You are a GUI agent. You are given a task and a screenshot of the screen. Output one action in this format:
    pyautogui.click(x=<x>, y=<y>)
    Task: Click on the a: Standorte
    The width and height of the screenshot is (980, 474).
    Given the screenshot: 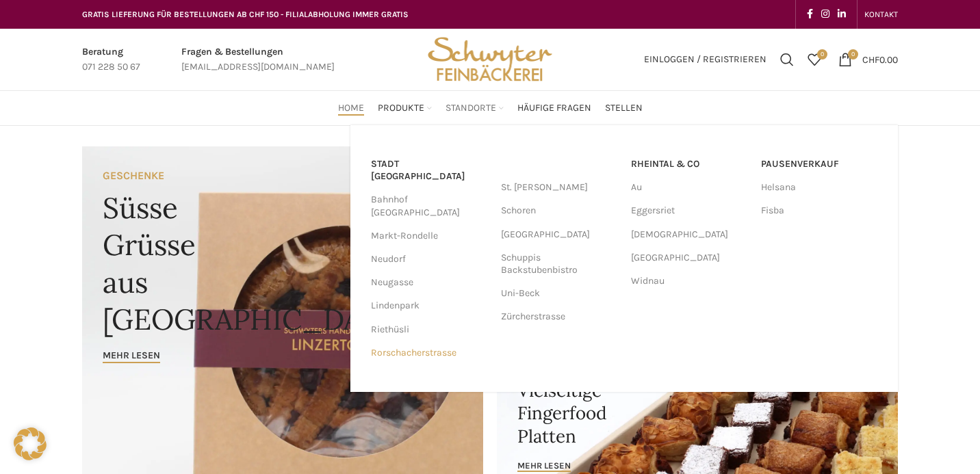 What is the action you would take?
    pyautogui.click(x=474, y=108)
    